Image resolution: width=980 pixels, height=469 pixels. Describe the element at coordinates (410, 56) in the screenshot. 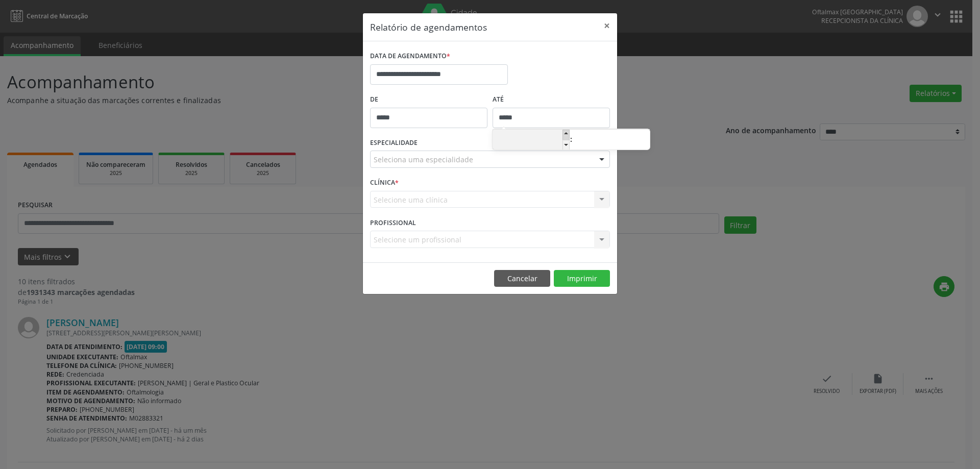

I see `label: DATA DE AGENDAMENTO` at that location.